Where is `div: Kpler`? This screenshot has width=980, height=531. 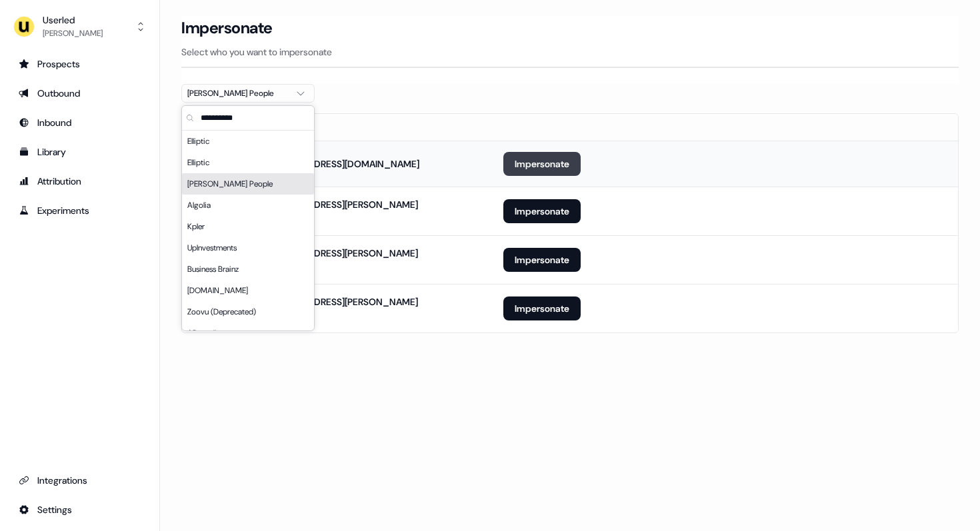 div: Kpler is located at coordinates (248, 226).